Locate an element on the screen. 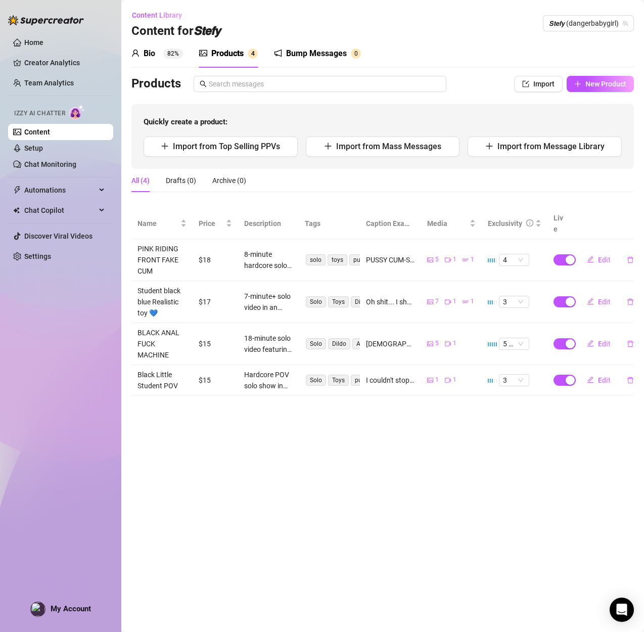 Image resolution: width=644 pixels, height=632 pixels. span: Chat Copilot is located at coordinates (60, 210).